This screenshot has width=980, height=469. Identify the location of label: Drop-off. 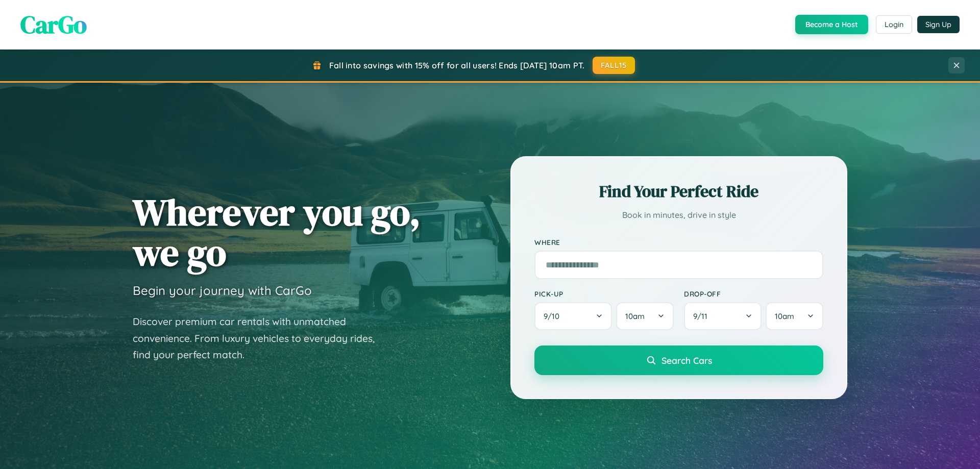
(754, 293).